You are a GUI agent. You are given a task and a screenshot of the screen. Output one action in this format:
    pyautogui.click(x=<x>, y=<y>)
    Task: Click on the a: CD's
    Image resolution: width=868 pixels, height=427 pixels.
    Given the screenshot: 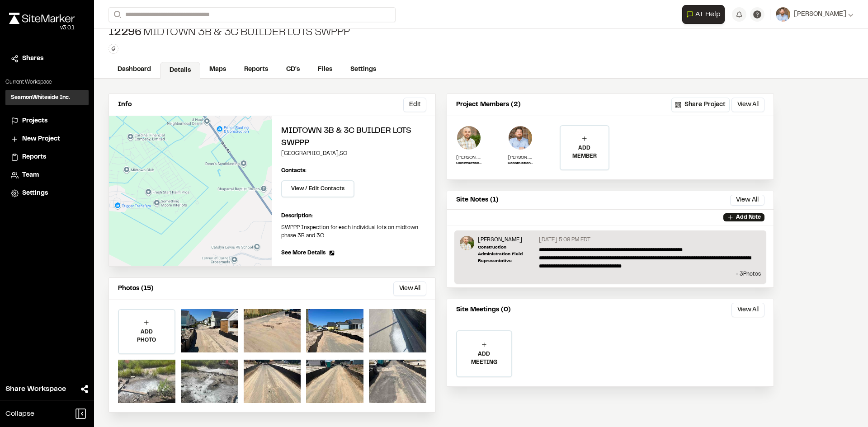 What is the action you would take?
    pyautogui.click(x=293, y=70)
    